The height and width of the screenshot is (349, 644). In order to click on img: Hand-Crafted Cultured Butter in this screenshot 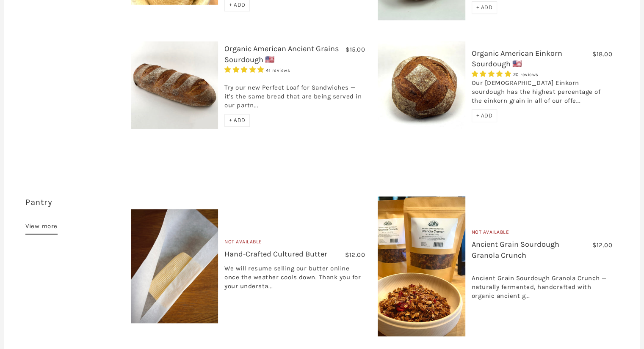, I will do `click(174, 266)`.